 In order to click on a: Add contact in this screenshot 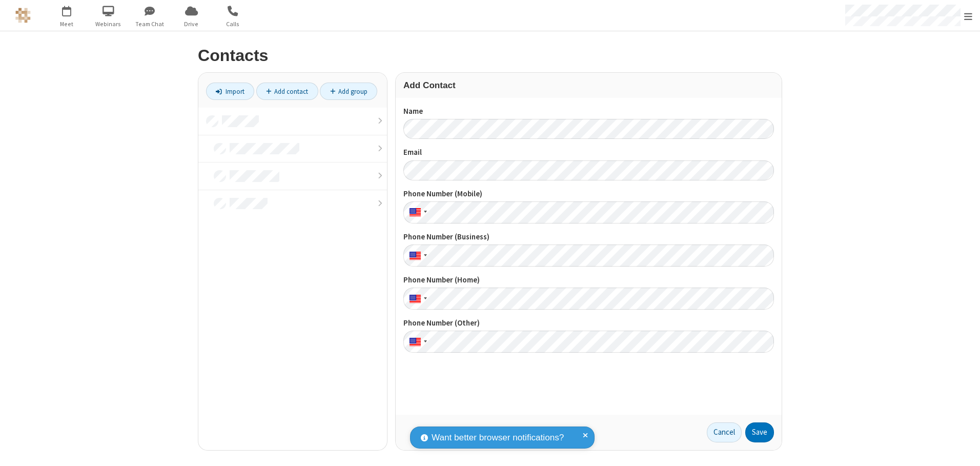, I will do `click(287, 92)`.